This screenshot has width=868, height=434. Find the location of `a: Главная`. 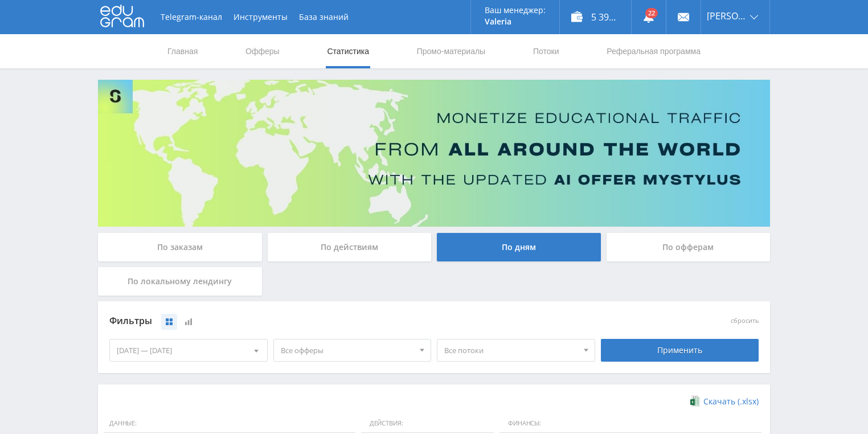

a: Главная is located at coordinates (182, 51).